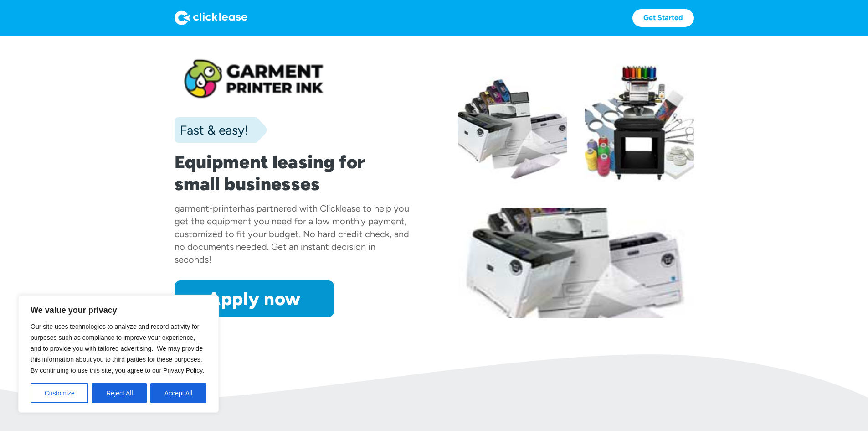 This screenshot has height=431, width=868. What do you see at coordinates (292, 173) in the screenshot?
I see `h1: Equipment leasing for small businesses` at bounding box center [292, 173].